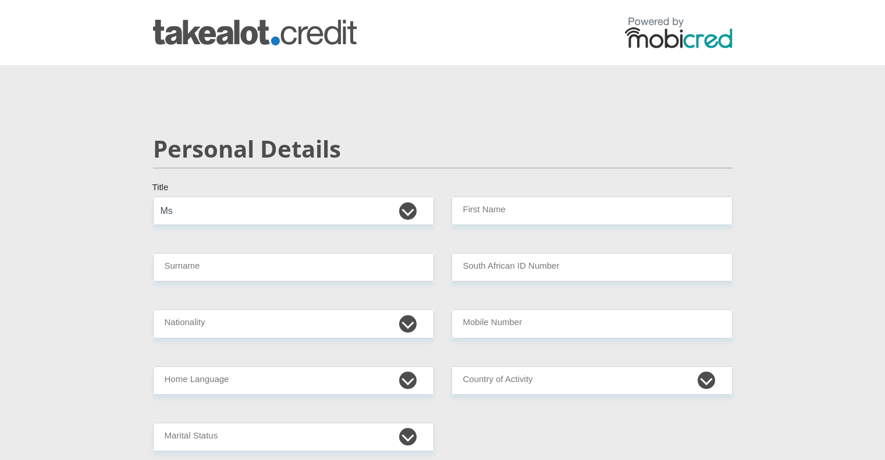 This screenshot has width=885, height=460. What do you see at coordinates (443, 149) in the screenshot?
I see `h2: Personal Details` at bounding box center [443, 149].